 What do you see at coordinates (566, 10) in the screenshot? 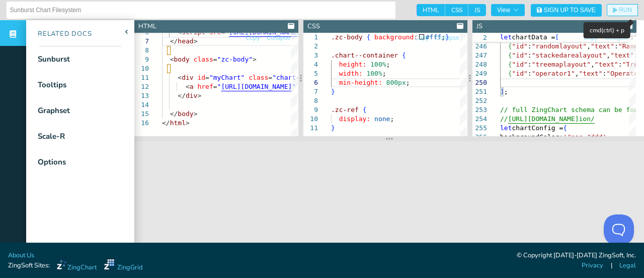
I see `button: Sign Up to Save` at bounding box center [566, 10].